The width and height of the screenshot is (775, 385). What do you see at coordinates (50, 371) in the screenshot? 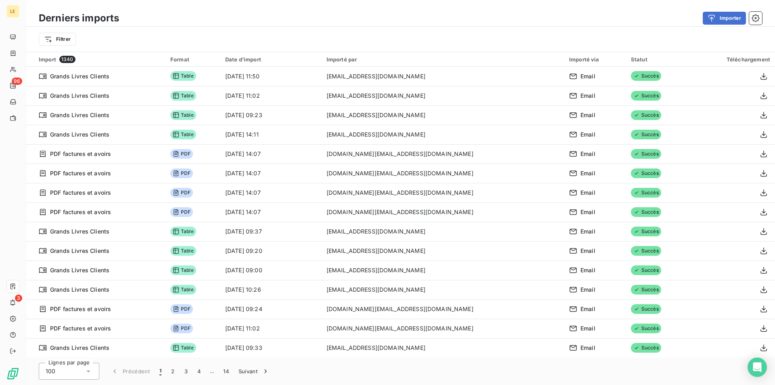
I see `span: 100` at bounding box center [50, 371].